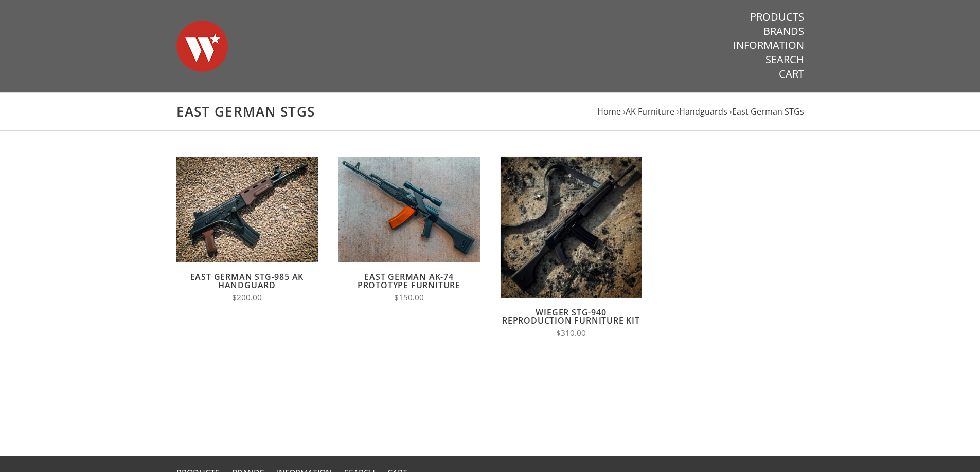 This screenshot has width=980, height=472. I want to click on a: Home, so click(609, 112).